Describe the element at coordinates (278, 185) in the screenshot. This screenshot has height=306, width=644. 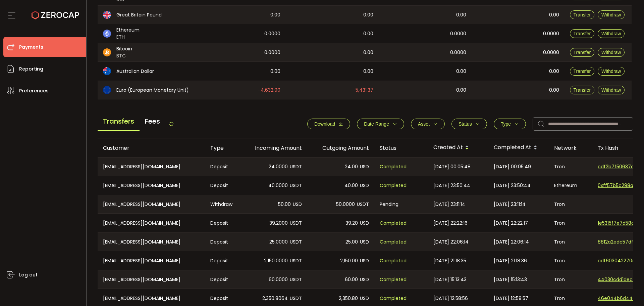
I see `span: 40.0000` at that location.